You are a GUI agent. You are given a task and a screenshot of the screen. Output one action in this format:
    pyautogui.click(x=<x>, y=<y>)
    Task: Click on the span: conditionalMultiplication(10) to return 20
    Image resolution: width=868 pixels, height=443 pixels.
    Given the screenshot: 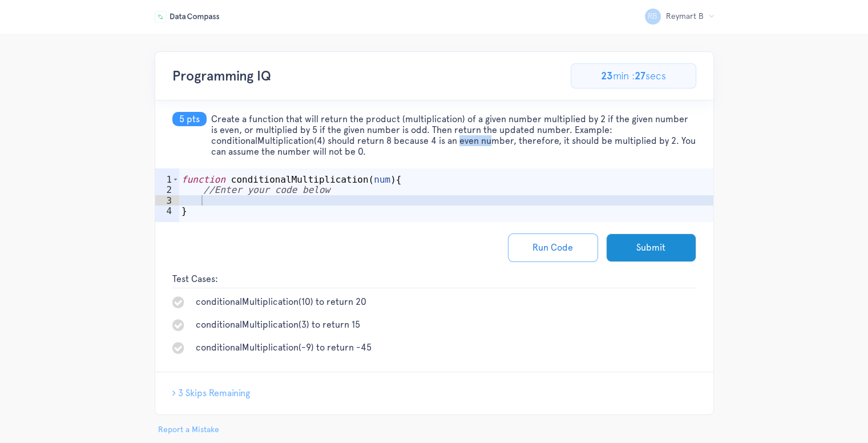 What is the action you would take?
    pyautogui.click(x=281, y=302)
    